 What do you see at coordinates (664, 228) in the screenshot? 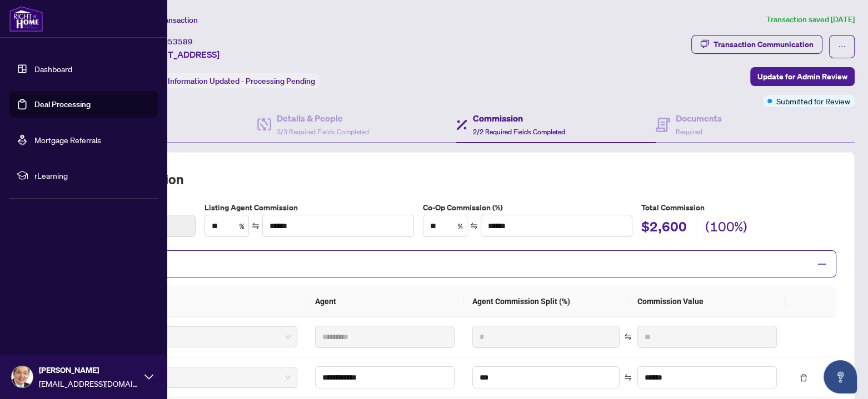
I see `h2: $2,600` at bounding box center [664, 228].